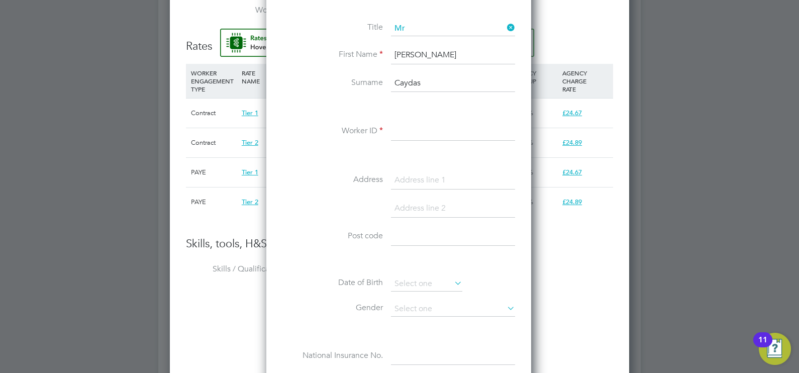 The height and width of the screenshot is (373, 799). Describe the element at coordinates (333, 54) in the screenshot. I see `label: First Name` at that location.